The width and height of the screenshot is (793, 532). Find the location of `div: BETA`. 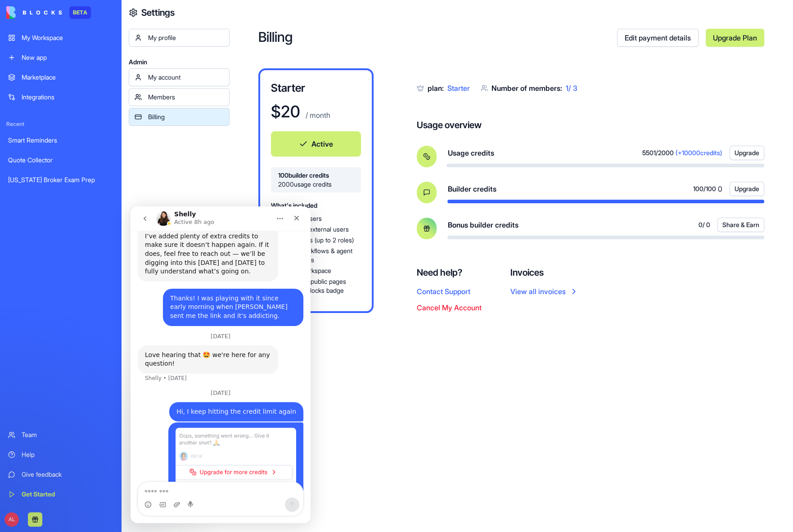

div: BETA is located at coordinates (80, 12).